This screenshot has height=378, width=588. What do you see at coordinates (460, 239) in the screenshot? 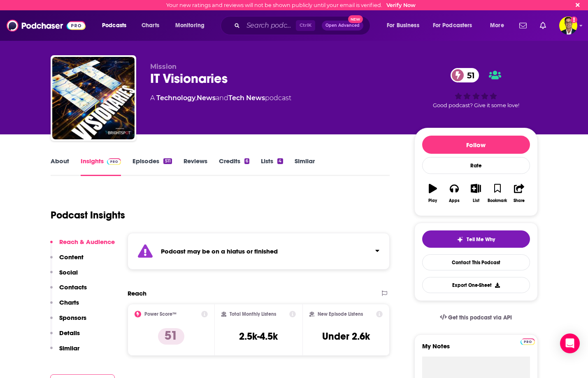
I see `img: tell me why sparkle` at bounding box center [460, 239].